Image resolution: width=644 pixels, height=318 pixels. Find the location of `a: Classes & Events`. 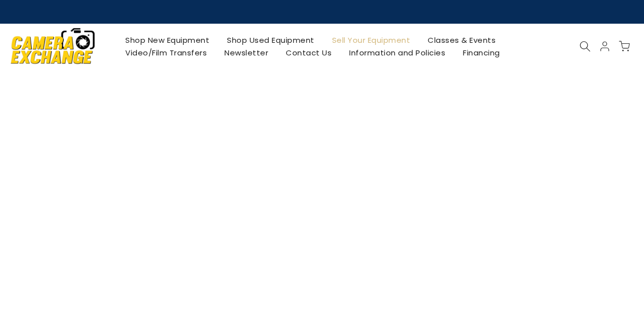

a: Classes & Events is located at coordinates (462, 40).